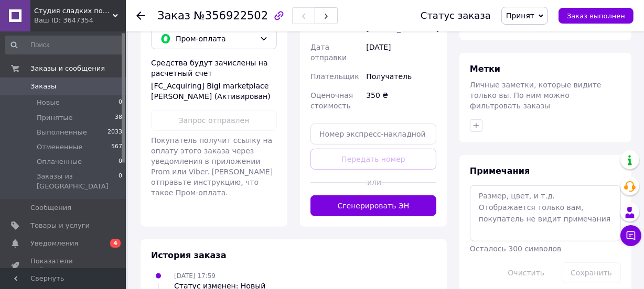 The width and height of the screenshot is (644, 289). Describe the element at coordinates (51, 208) in the screenshot. I see `span: Сообщения` at that location.